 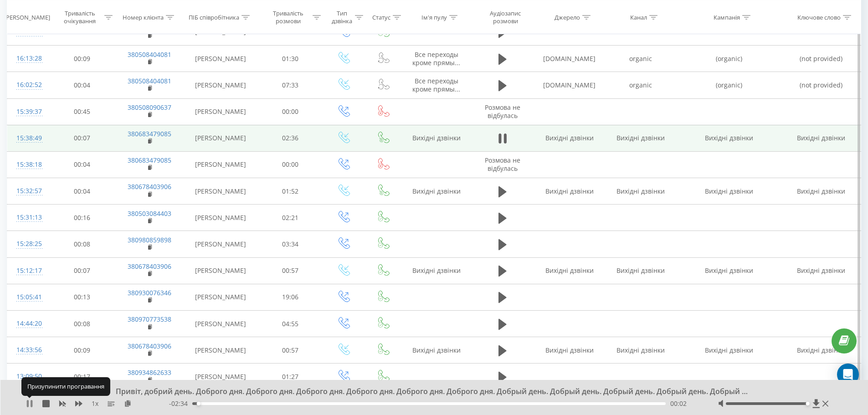 What do you see at coordinates (291, 191) in the screenshot?
I see `td: 01:52` at bounding box center [291, 191].